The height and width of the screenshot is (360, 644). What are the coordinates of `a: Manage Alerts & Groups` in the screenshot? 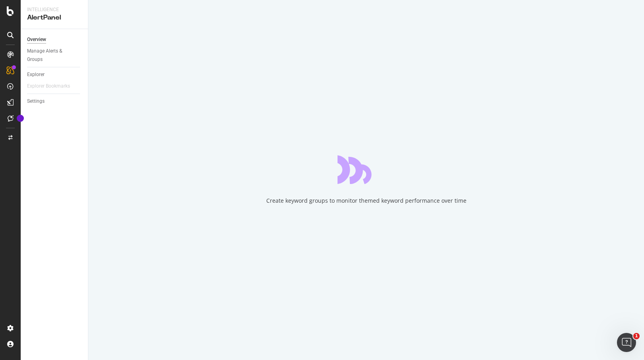 It's located at (55, 55).